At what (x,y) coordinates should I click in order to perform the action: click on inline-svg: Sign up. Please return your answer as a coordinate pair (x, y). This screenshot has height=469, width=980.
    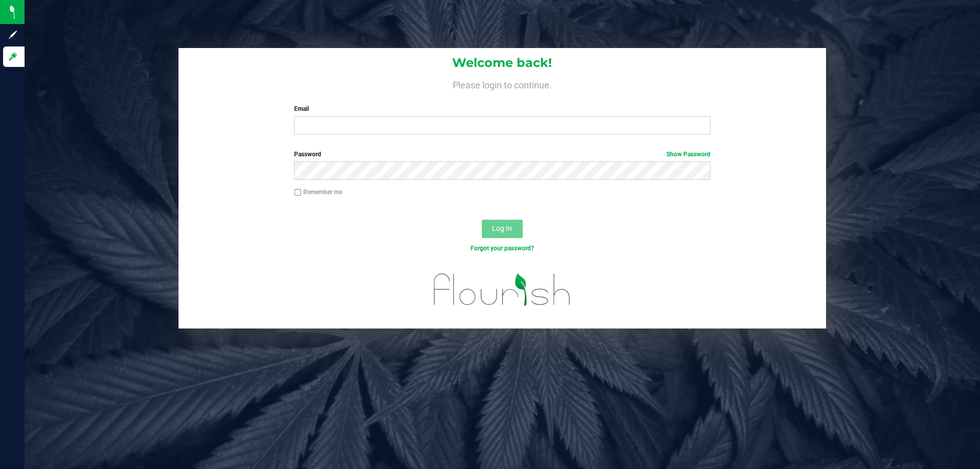
    Looking at the image, I should click on (13, 35).